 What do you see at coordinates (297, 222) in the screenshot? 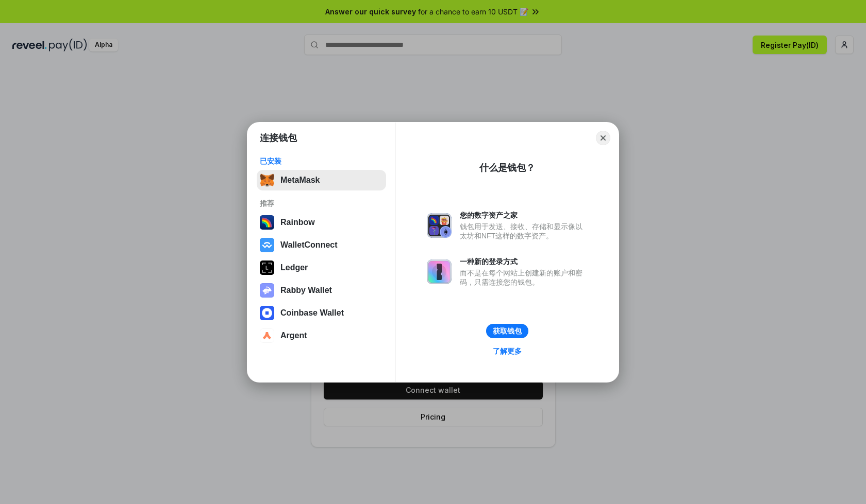
I see `div: Rainbow` at bounding box center [297, 222].